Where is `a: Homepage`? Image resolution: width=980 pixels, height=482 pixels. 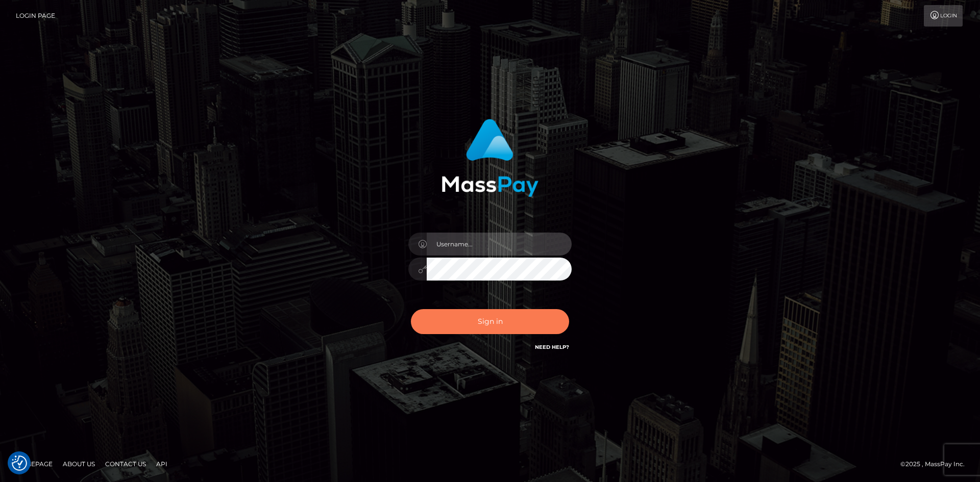
a: Homepage is located at coordinates (33, 464).